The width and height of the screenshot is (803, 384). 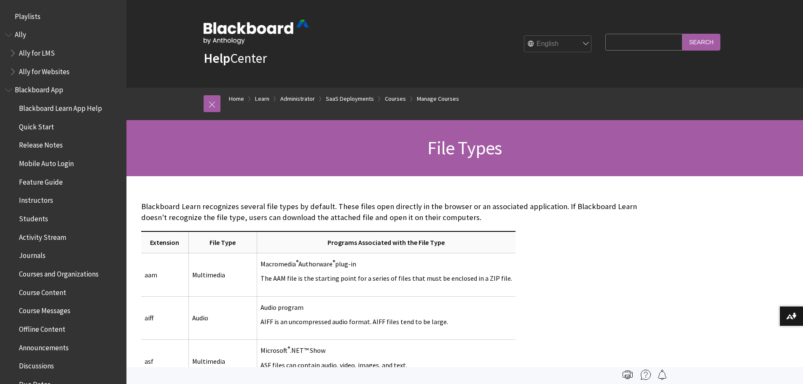 I want to click on td: aam, so click(x=165, y=275).